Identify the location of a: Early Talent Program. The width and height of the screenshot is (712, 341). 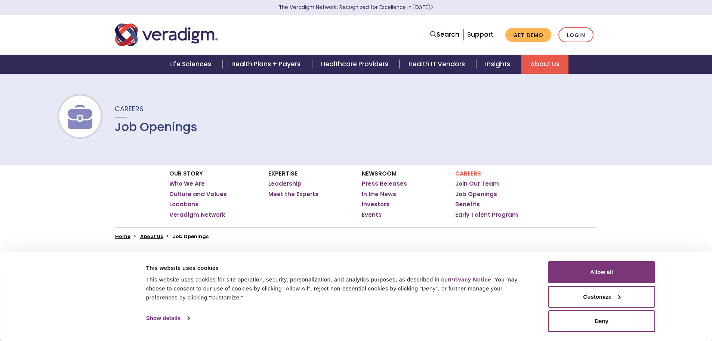
(487, 215).